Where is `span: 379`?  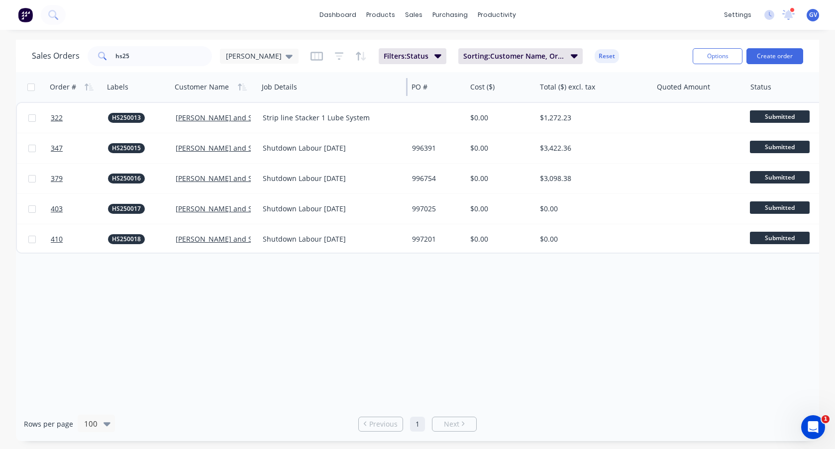
span: 379 is located at coordinates (57, 179).